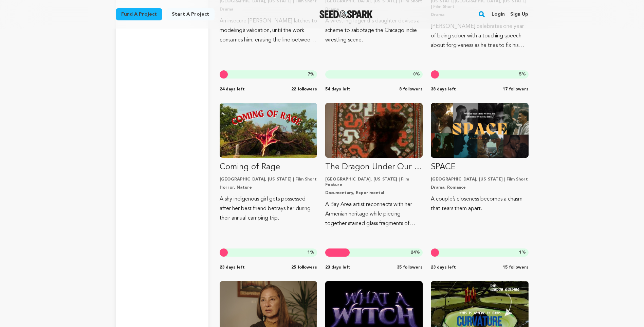 The height and width of the screenshot is (327, 644). What do you see at coordinates (521, 75) in the screenshot?
I see `span: 5` at bounding box center [521, 75].